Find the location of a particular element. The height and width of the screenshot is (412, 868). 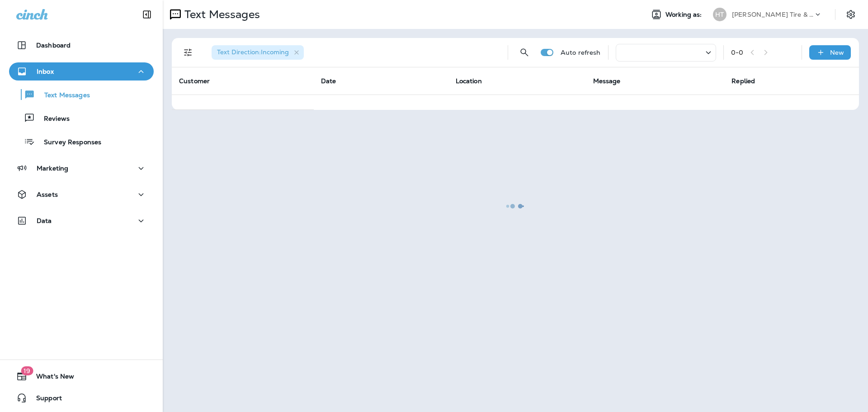

p: Text Messages is located at coordinates (62, 96).